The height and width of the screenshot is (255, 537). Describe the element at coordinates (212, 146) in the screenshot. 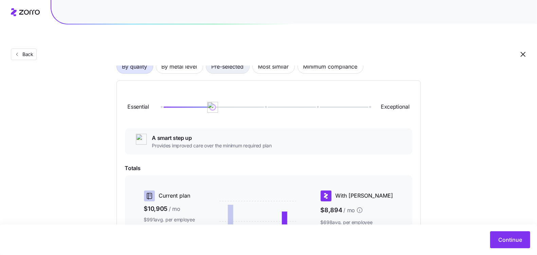

I see `span: Provides improved care over the minimum required plan` at that location.